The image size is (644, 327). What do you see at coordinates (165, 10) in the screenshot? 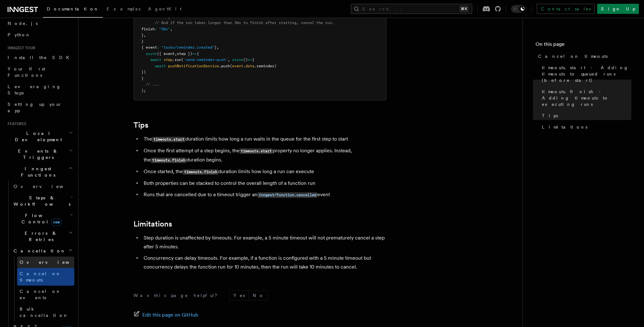
I see `a: AgentKit` at bounding box center [165, 10].